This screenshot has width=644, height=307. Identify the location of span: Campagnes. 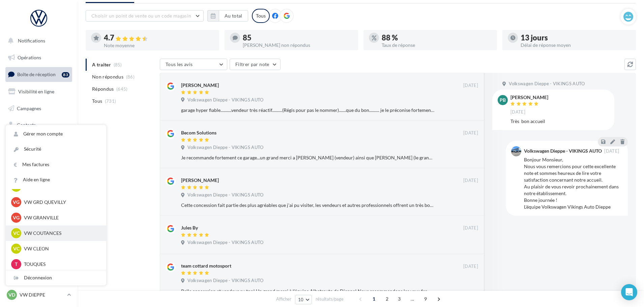
(29, 108).